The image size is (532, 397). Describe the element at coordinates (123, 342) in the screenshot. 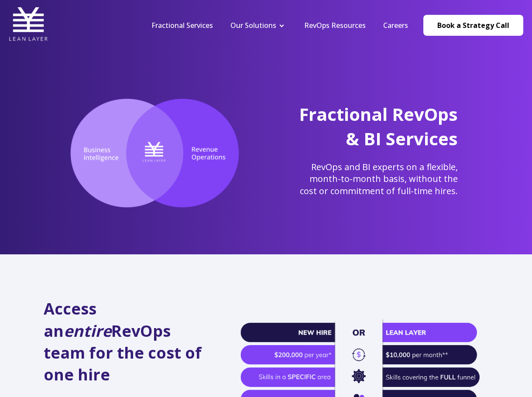

I see `span: Access an RevOps team for the cost of one hire` at that location.